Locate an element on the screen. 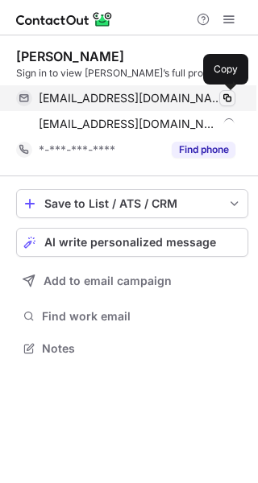 Image resolution: width=258 pixels, height=483 pixels. button: Reveal Button is located at coordinates (203, 150).